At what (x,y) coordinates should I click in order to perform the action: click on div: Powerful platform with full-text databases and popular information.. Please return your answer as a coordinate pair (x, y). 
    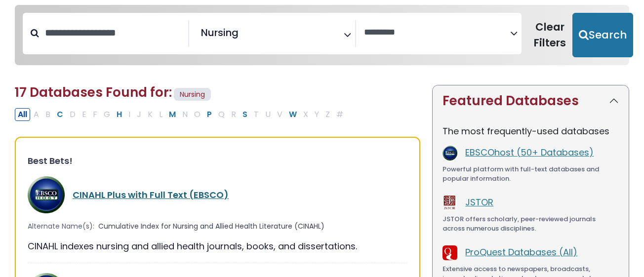
    Looking at the image, I should click on (530, 174).